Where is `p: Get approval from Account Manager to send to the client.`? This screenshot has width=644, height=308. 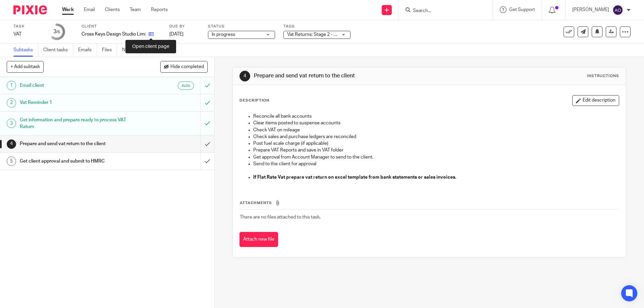 p: Get approval from Account Manager to send to the client. is located at coordinates (436, 158).